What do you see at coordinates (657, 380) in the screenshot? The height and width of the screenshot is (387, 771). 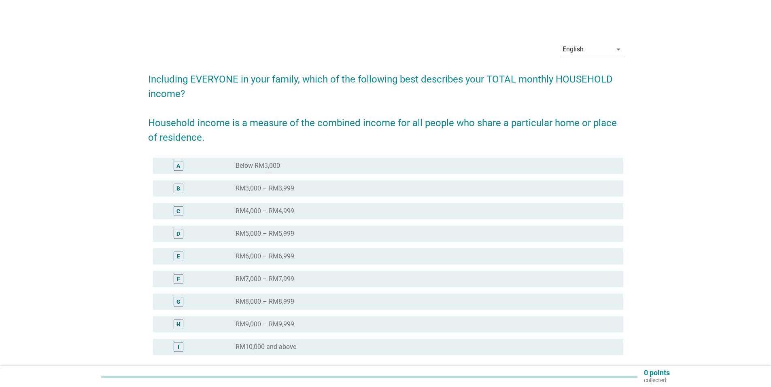 I see `p: collected` at bounding box center [657, 380].